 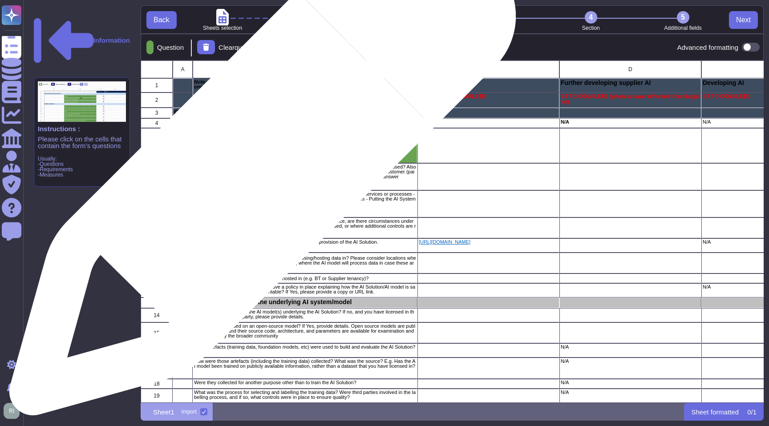 What do you see at coordinates (157, 204) in the screenshot?
I see `div: 7` at bounding box center [157, 204].